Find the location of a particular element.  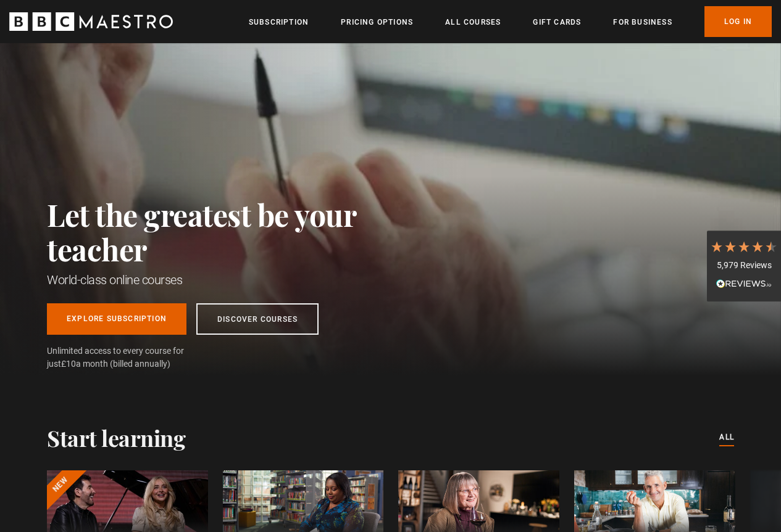

nav: Primary is located at coordinates (510, 21).